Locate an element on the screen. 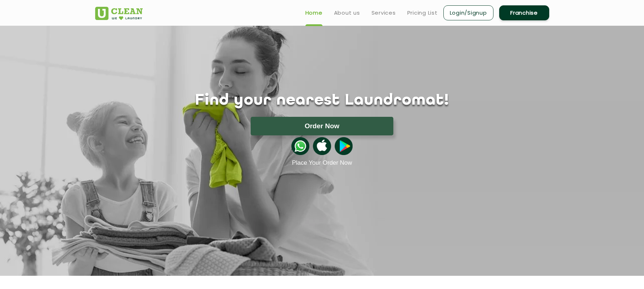 This screenshot has height=289, width=644. a: Franchise is located at coordinates (524, 13).